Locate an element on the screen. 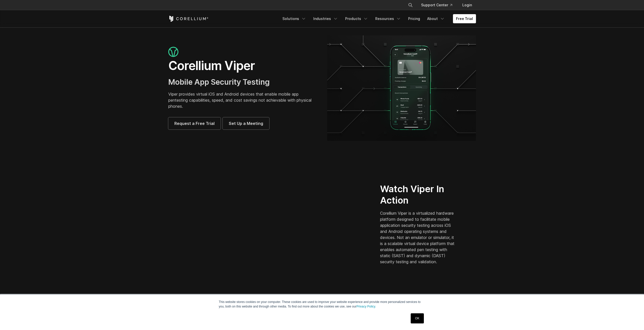  p: This website stores cookies on your computer. These cookies are used to improve your website expe... is located at coordinates (322, 304).